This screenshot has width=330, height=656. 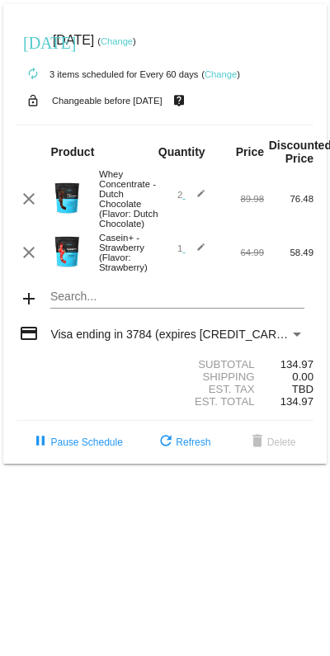 I want to click on div: 76.48, so click(x=289, y=199).